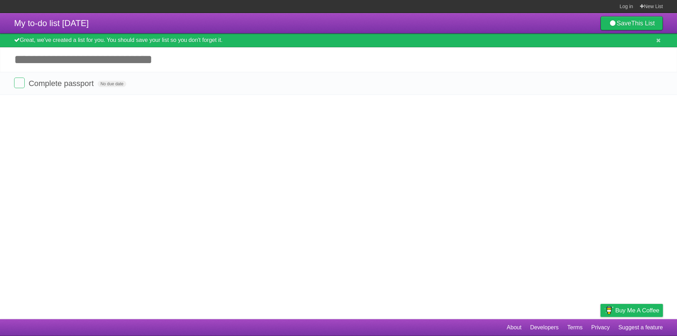 The height and width of the screenshot is (336, 677). Describe the element at coordinates (631, 310) in the screenshot. I see `a: Buy me a coffee` at that location.